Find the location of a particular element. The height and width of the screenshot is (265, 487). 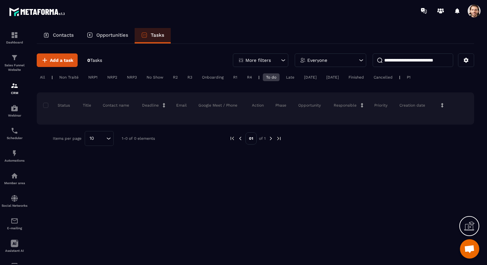

p: Member area is located at coordinates (14, 183).